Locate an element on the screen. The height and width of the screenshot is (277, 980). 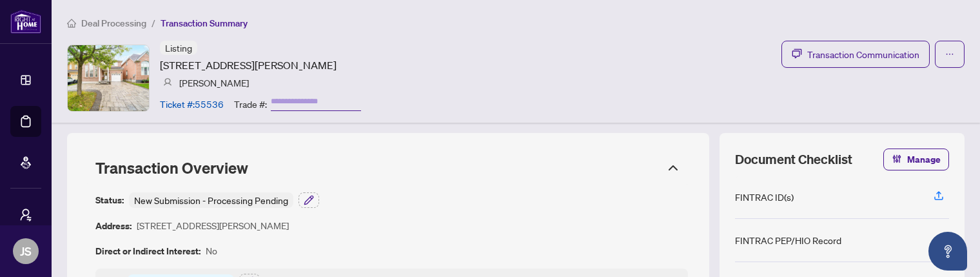
span: Deal Processing is located at coordinates (114, 23).